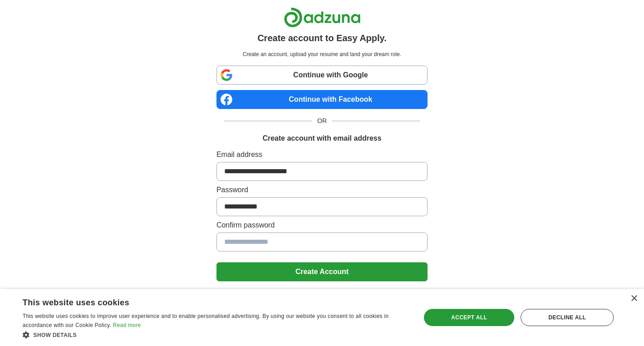 This screenshot has width=644, height=346. Describe the element at coordinates (206, 321) in the screenshot. I see `span: This website uses cookies to improve user experience and to enable personalised advertising. By u...` at that location.